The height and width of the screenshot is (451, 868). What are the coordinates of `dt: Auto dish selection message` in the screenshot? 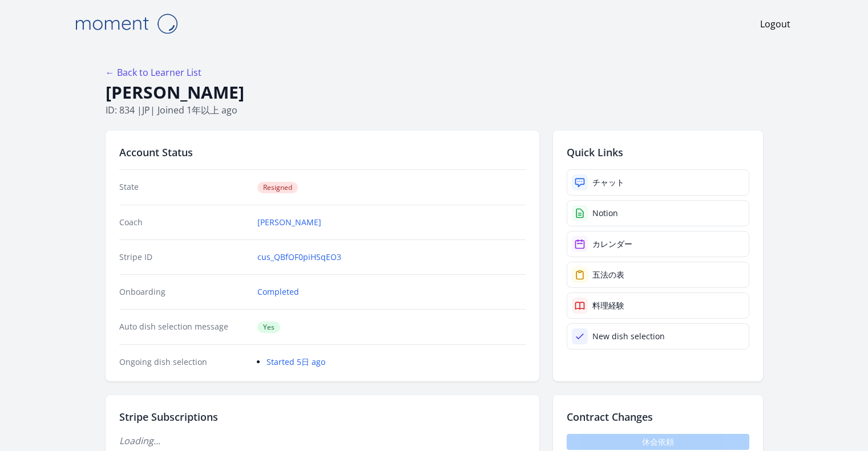 It's located at (184, 327).